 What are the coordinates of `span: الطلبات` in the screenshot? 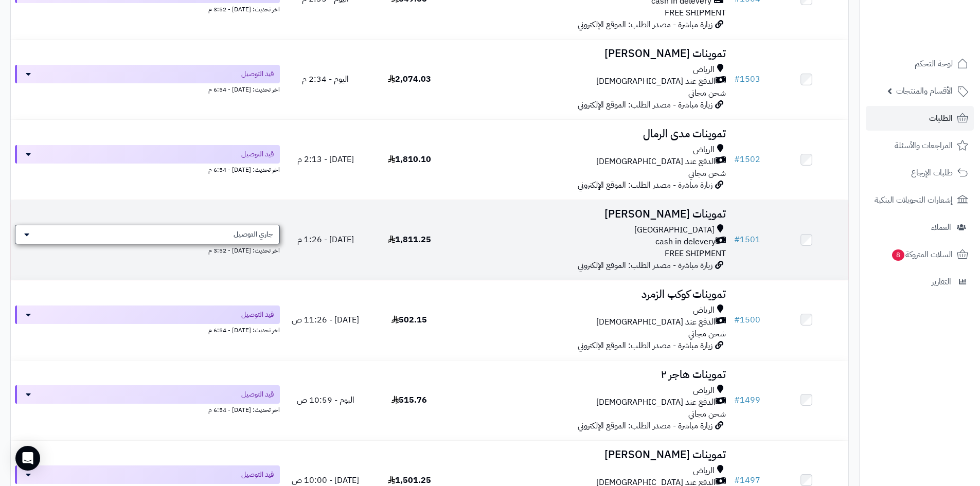 It's located at (941, 119).